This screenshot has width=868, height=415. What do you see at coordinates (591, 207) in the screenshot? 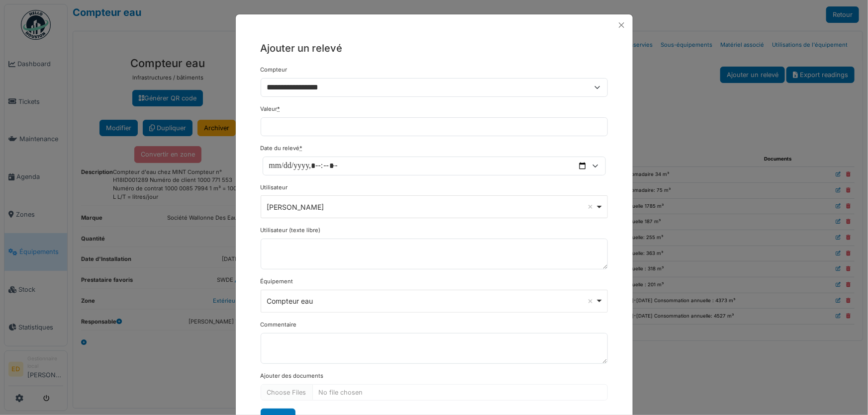
I see `button: Remove item: '17245'` at bounding box center [591, 207].